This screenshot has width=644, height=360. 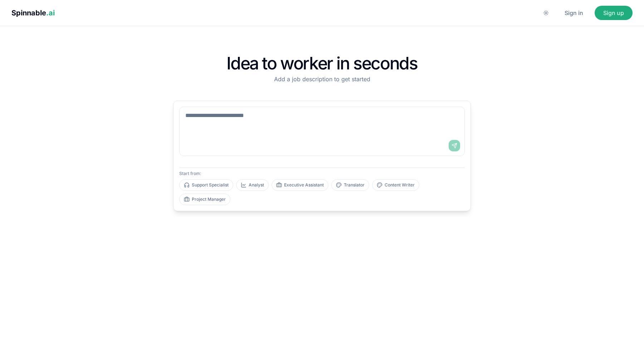 What do you see at coordinates (300, 185) in the screenshot?
I see `button: Executive Assistant` at bounding box center [300, 185].